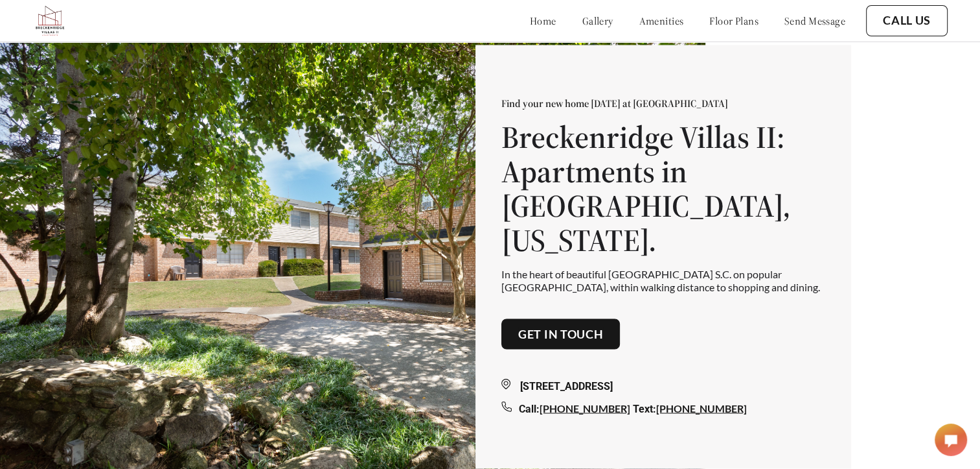  Describe the element at coordinates (529, 408) in the screenshot. I see `span: Call:` at that location.